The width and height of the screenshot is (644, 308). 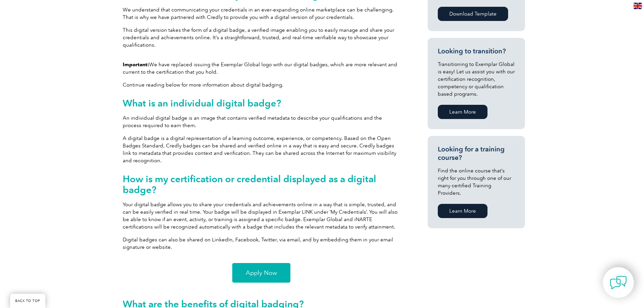 What do you see at coordinates (476, 51) in the screenshot?
I see `h3: Looking to transition?` at bounding box center [476, 51].